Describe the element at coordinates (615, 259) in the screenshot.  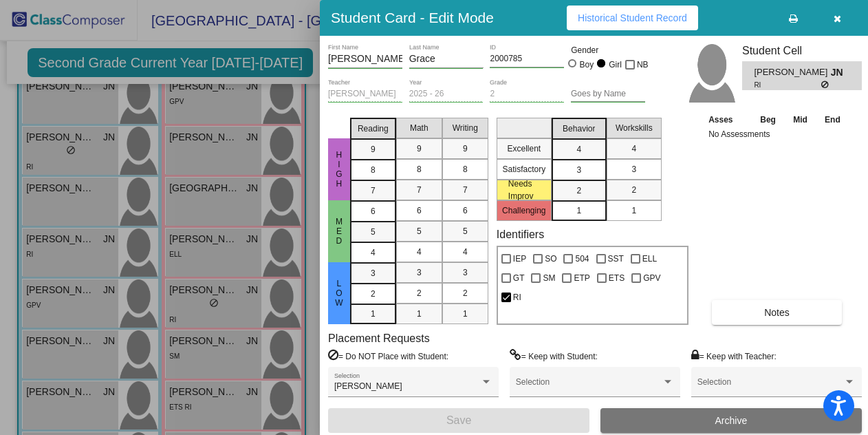
I see `span: SST` at that location.